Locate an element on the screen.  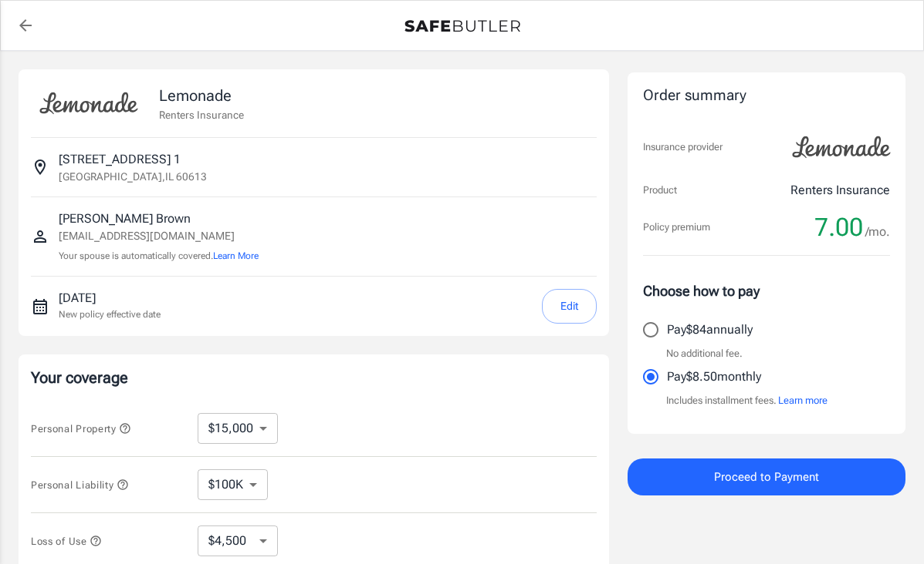
svg: New policy start date is located at coordinates (40, 307).